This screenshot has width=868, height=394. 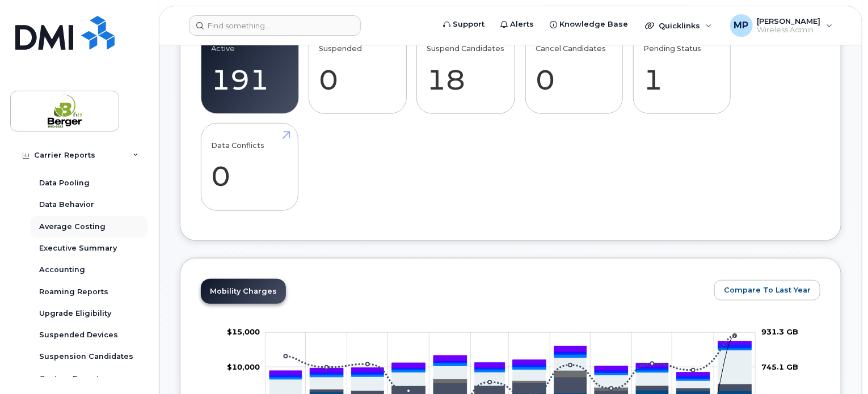 I want to click on button: Compare To Last Year, so click(x=767, y=290).